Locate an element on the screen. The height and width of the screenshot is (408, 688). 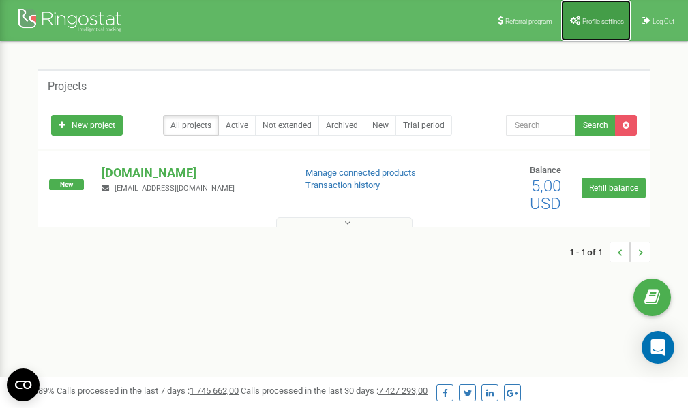
span: 1 - 1 of 1 is located at coordinates (589, 252).